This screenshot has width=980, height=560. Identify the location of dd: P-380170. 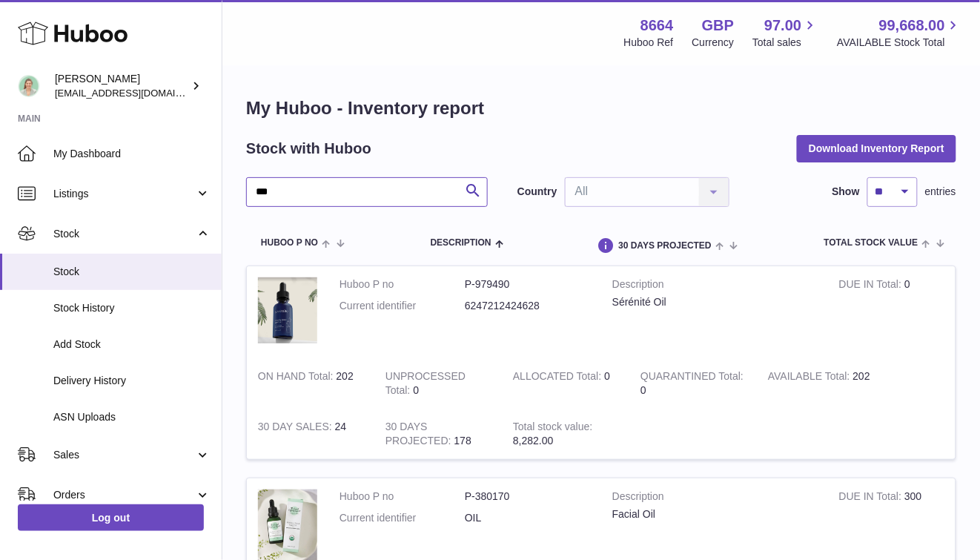
(527, 496).